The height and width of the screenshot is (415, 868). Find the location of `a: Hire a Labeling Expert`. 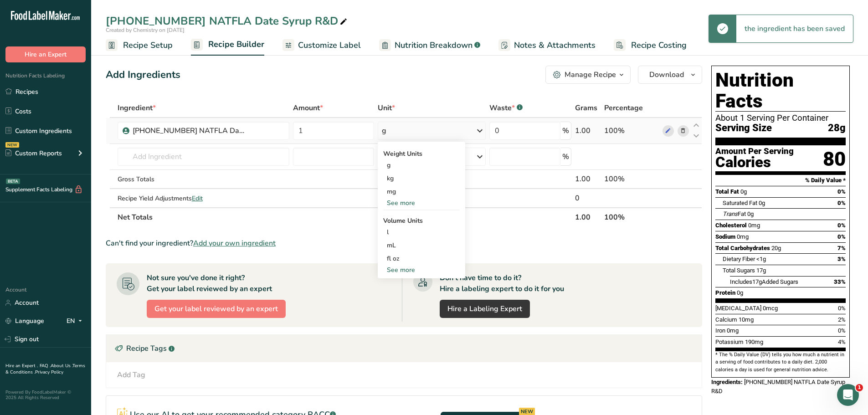

a: Hire a Labeling Expert is located at coordinates (484, 308).